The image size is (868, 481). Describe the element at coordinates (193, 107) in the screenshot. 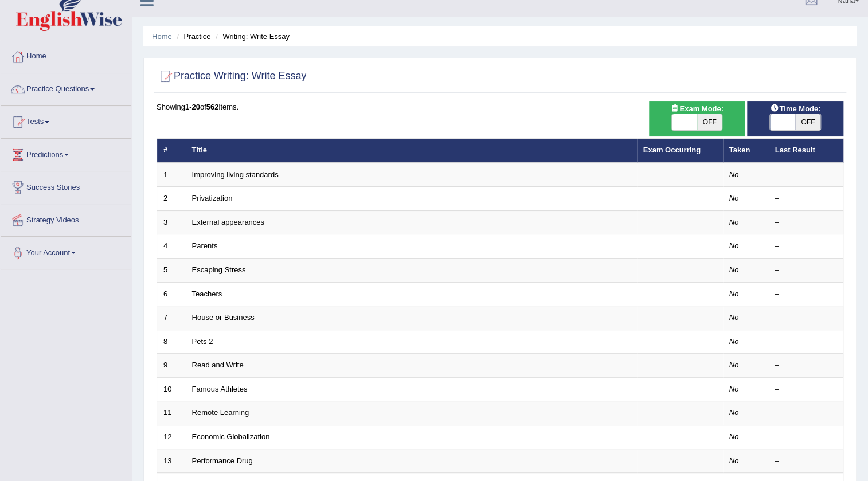

I see `b: 1-20` at that location.